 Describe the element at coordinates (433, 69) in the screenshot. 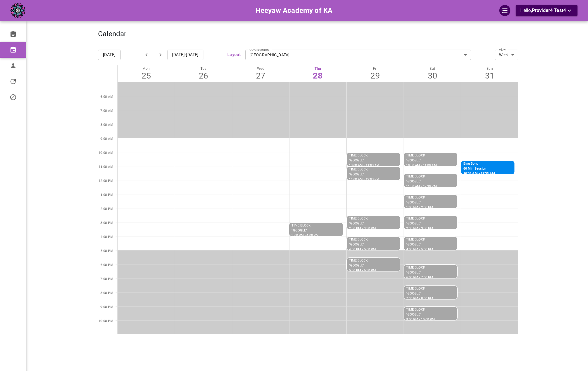

I see `p: Sat` at that location.